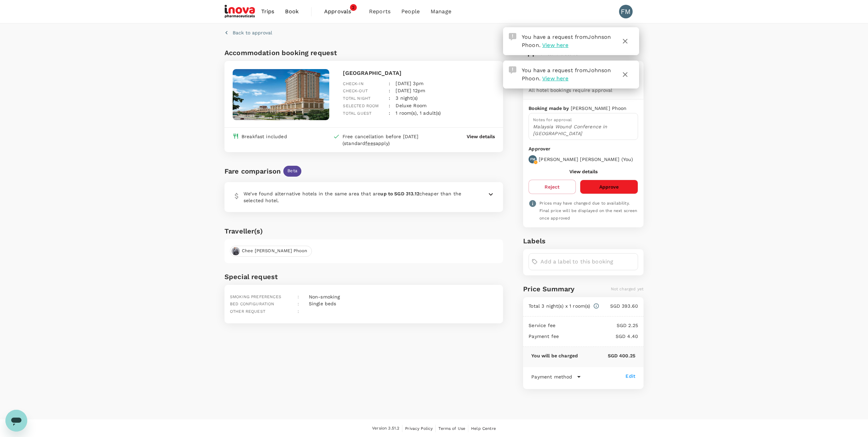 This screenshot has width=868, height=437. Describe the element at coordinates (410, 12) in the screenshot. I see `span: People` at that location.